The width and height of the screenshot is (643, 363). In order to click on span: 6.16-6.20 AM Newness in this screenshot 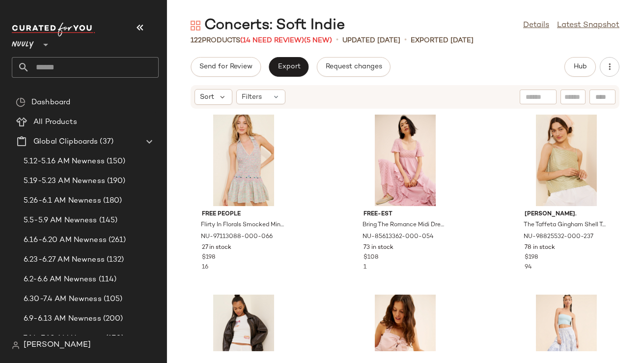, I will do `click(65, 240)`.